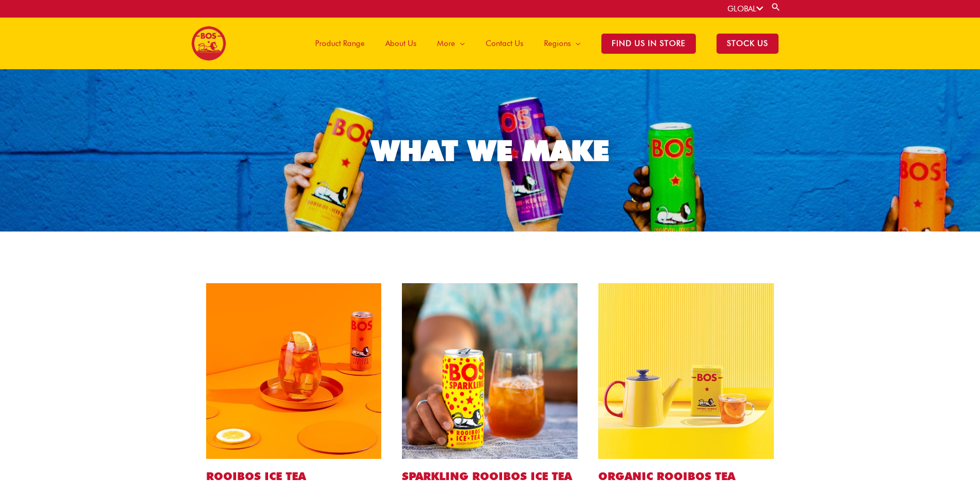 This screenshot has width=980, height=493. What do you see at coordinates (446, 43) in the screenshot?
I see `span: More` at bounding box center [446, 43].